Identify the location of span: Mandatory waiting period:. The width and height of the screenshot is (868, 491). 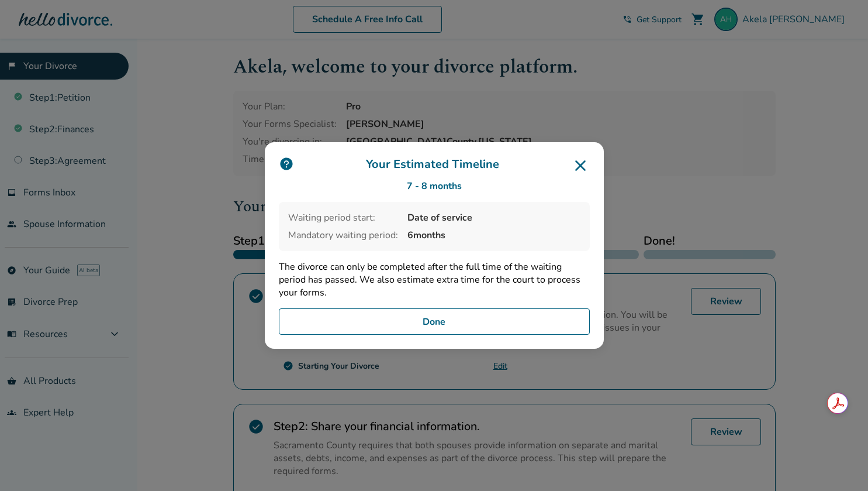
(343, 235).